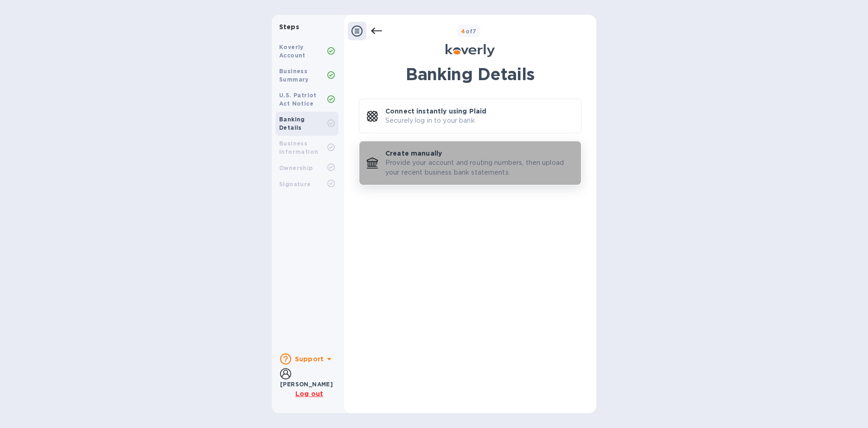 The image size is (868, 428). Describe the element at coordinates (470, 74) in the screenshot. I see `h1: Banking Details` at that location.